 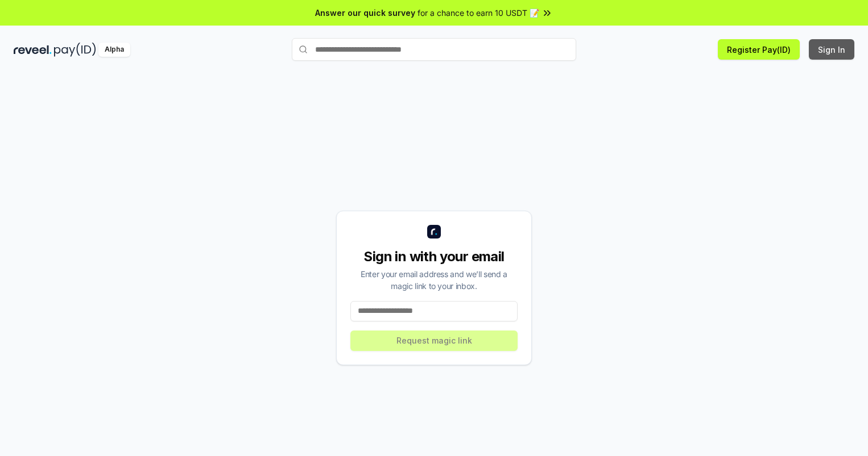 What do you see at coordinates (365, 13) in the screenshot?
I see `span: Answer our quick survey` at bounding box center [365, 13].